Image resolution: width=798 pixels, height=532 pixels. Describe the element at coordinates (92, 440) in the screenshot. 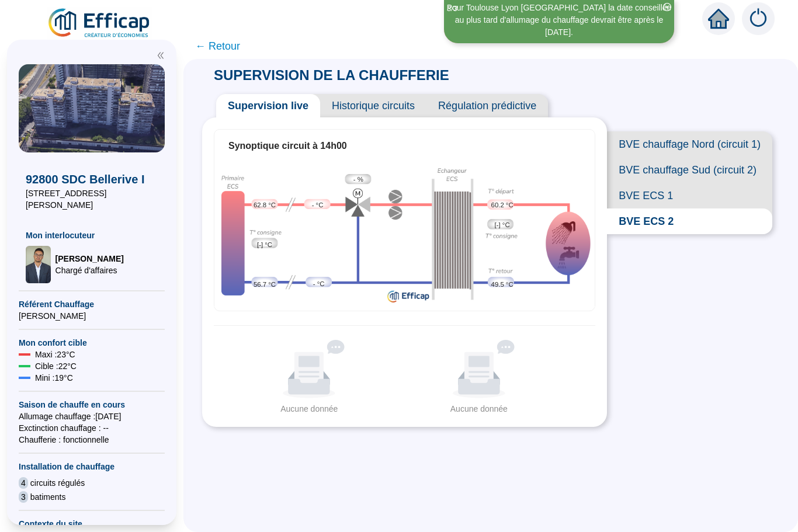

I see `span: Chaufferie : fonctionnelle` at that location.